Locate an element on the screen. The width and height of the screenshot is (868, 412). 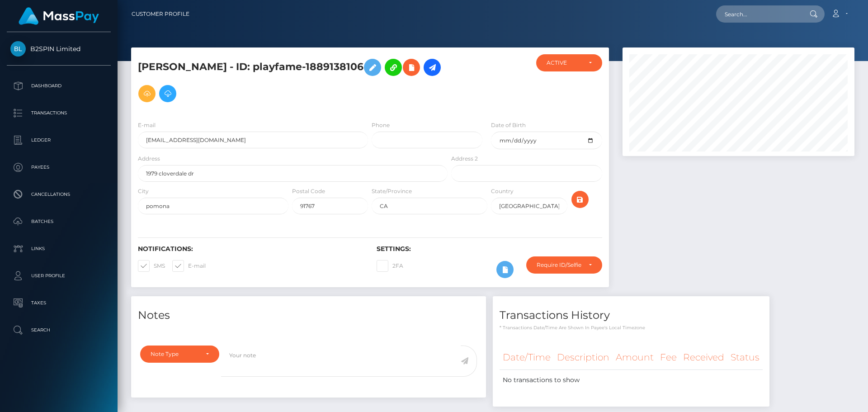
label: State/Province is located at coordinates (392, 191).